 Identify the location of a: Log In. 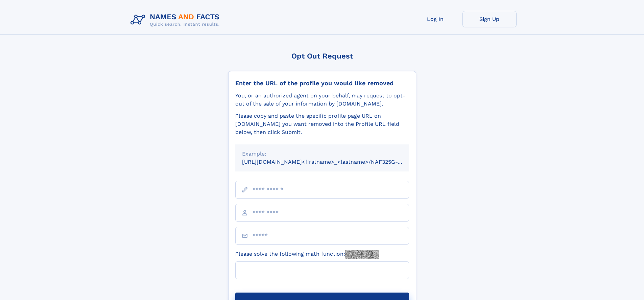
(435, 19).